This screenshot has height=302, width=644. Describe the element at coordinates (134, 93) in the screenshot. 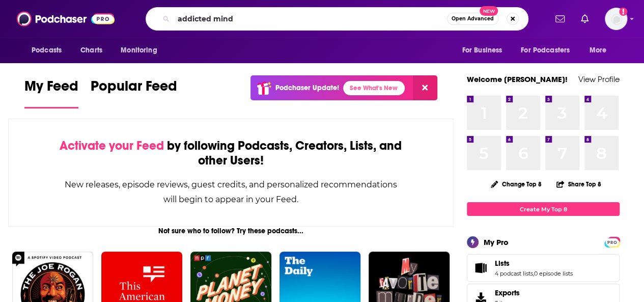

I see `a: Popular Feed` at that location.